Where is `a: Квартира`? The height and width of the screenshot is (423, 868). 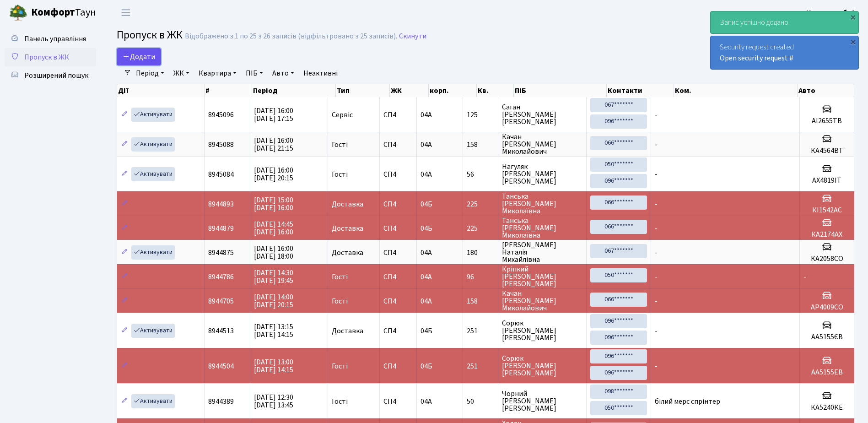 a: Квартира is located at coordinates (218, 73).